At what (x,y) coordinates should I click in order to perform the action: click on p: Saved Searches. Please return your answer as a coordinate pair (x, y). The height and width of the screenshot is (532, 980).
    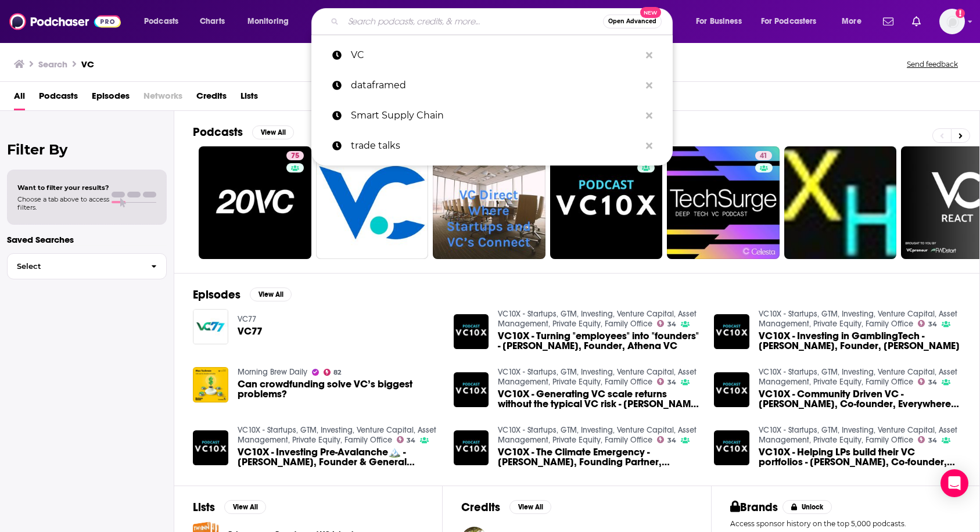
    Looking at the image, I should click on (87, 239).